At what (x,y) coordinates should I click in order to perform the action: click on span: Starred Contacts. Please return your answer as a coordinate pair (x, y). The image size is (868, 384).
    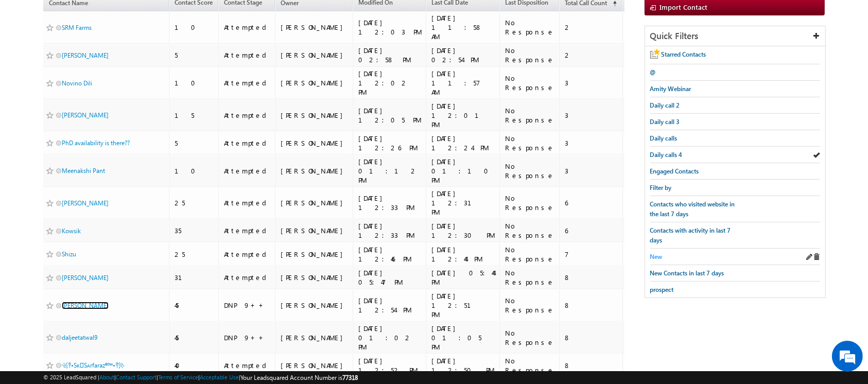
    Looking at the image, I should click on (684, 54).